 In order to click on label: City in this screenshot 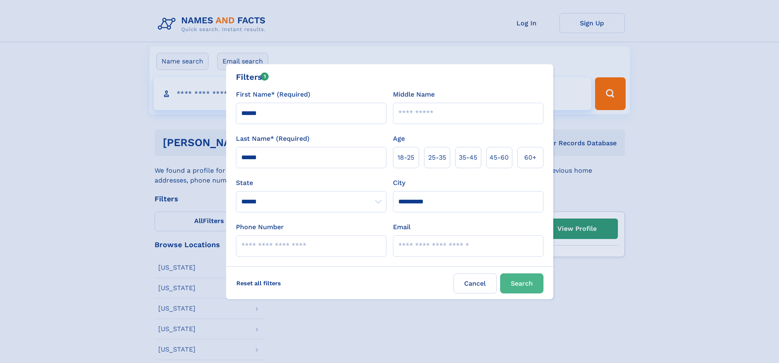, I will do `click(399, 183)`.